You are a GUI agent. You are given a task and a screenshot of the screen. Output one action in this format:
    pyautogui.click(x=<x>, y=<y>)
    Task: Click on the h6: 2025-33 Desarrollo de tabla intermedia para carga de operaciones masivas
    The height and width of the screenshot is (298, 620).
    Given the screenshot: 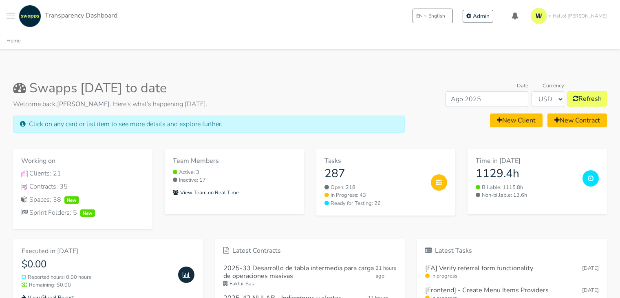 What is the action you would take?
    pyautogui.click(x=299, y=272)
    